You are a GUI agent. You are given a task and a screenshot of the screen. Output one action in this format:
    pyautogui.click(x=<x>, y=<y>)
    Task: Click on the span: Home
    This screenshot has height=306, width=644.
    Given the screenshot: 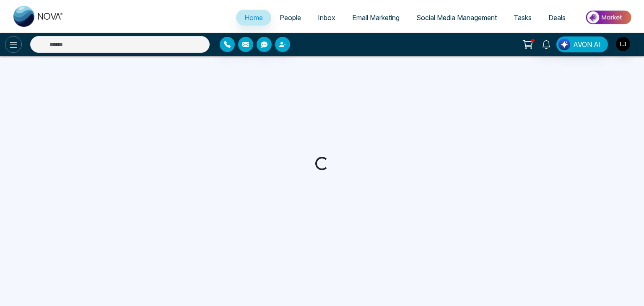 What is the action you would take?
    pyautogui.click(x=254, y=17)
    